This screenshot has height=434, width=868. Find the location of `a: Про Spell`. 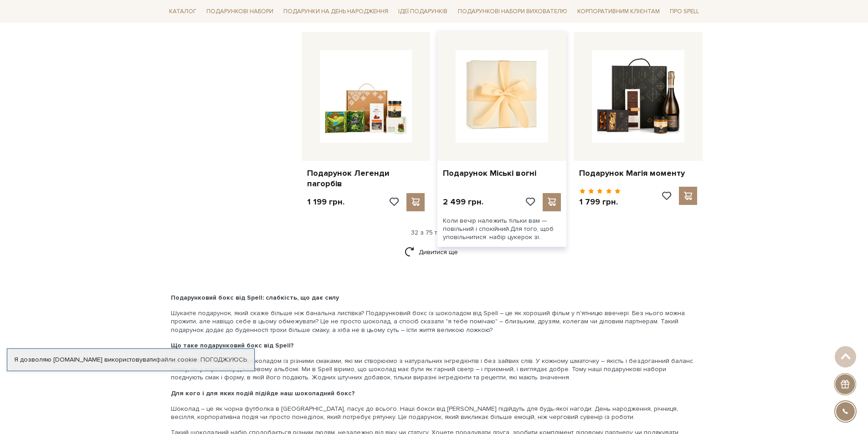

a: Про Spell is located at coordinates (684, 11).